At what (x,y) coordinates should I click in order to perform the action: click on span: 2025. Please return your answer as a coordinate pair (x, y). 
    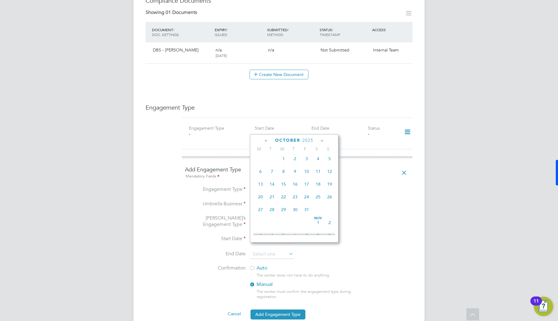
    Looking at the image, I should click on (308, 140).